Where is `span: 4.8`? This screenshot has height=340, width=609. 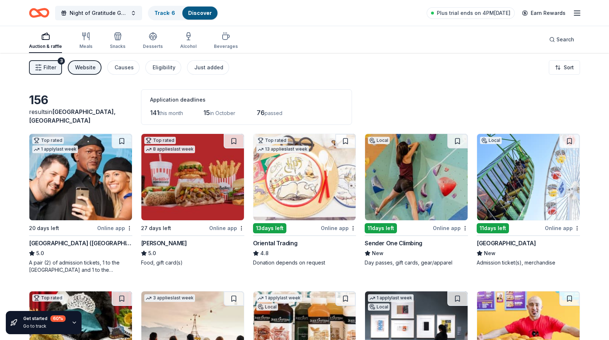
span: 4.8 is located at coordinates (264, 253).